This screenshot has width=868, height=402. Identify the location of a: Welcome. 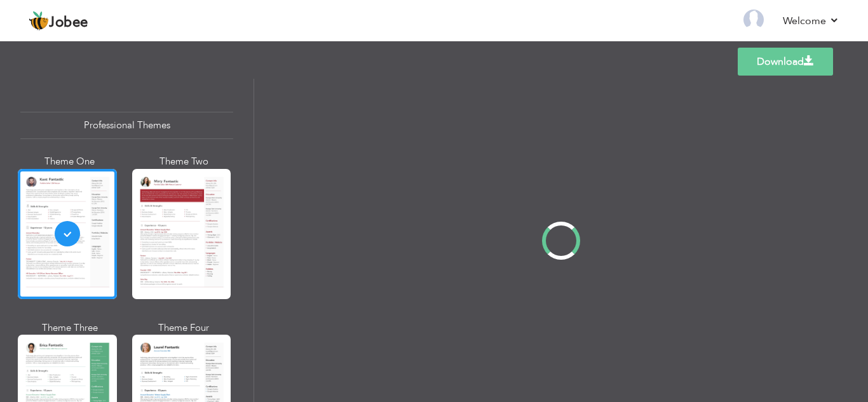
(811, 21).